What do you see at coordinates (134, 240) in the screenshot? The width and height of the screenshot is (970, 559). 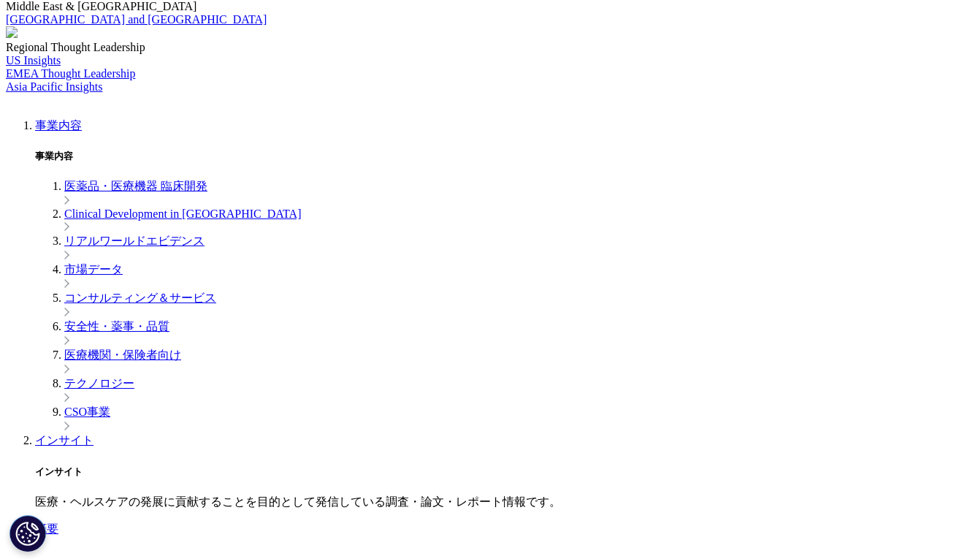 I see `a: リアルワールドエビデンス` at bounding box center [134, 240].